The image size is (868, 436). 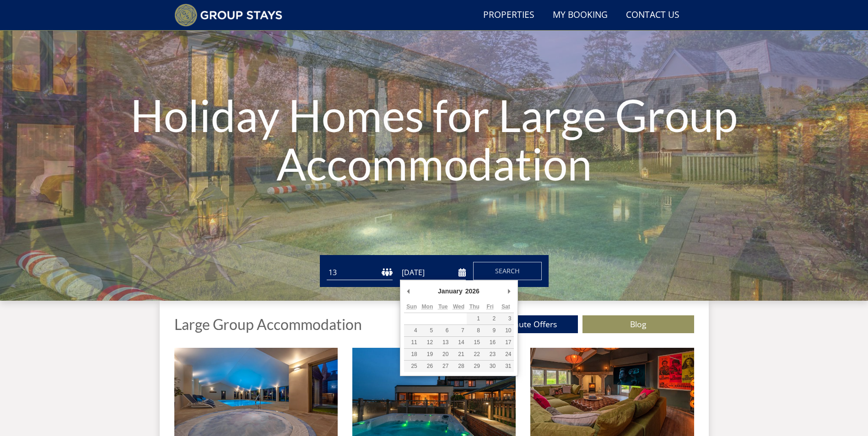 What do you see at coordinates (474, 343) in the screenshot?
I see `button: 15` at bounding box center [474, 343].